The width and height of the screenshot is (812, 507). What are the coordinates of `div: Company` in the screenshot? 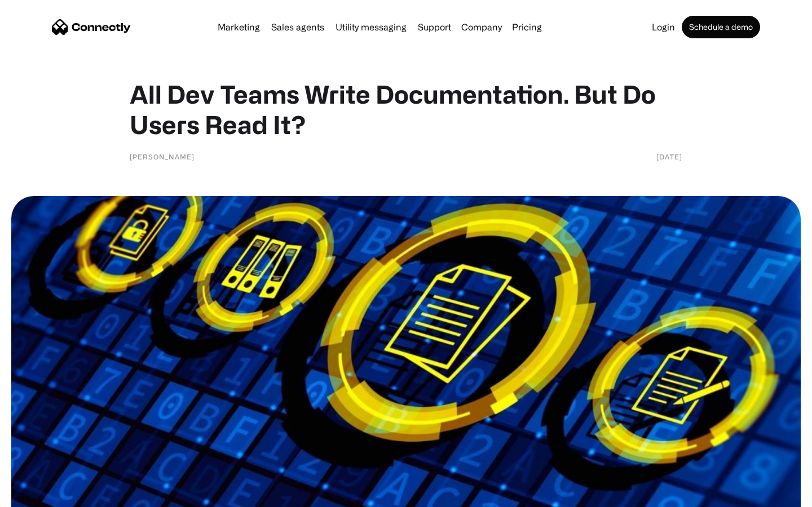 It's located at (482, 27).